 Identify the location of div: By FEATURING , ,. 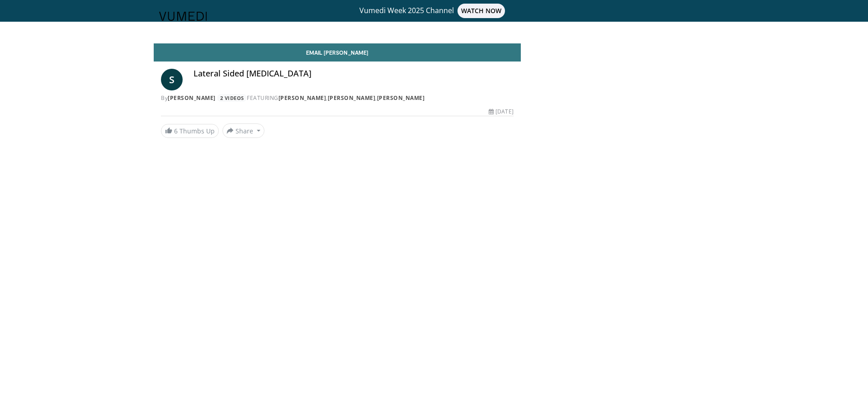
(337, 98).